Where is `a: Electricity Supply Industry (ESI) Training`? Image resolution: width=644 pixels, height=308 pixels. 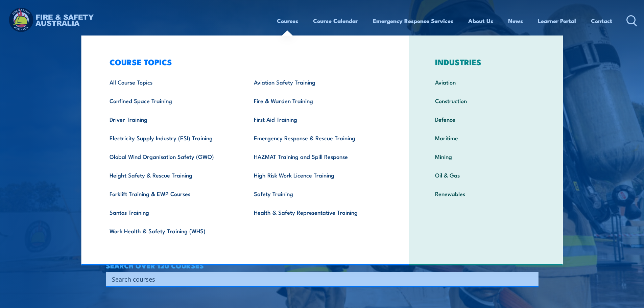 a: Electricity Supply Industry (ESI) Training is located at coordinates (171, 138).